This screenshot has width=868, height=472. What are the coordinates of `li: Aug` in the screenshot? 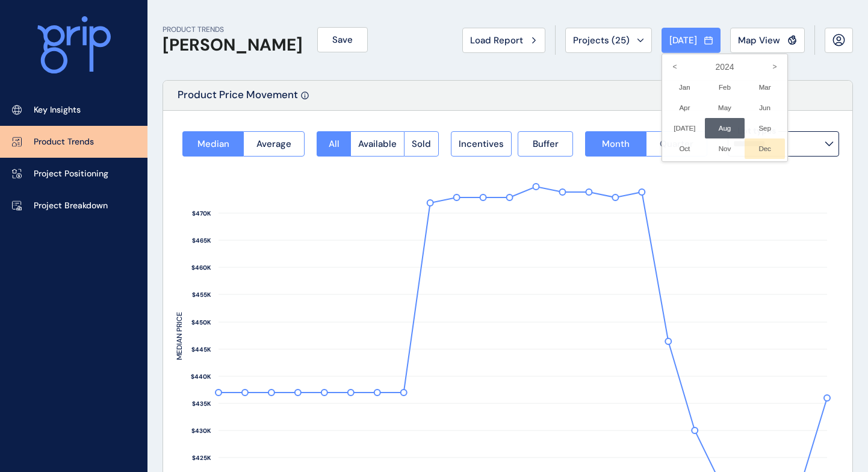 It's located at (725, 128).